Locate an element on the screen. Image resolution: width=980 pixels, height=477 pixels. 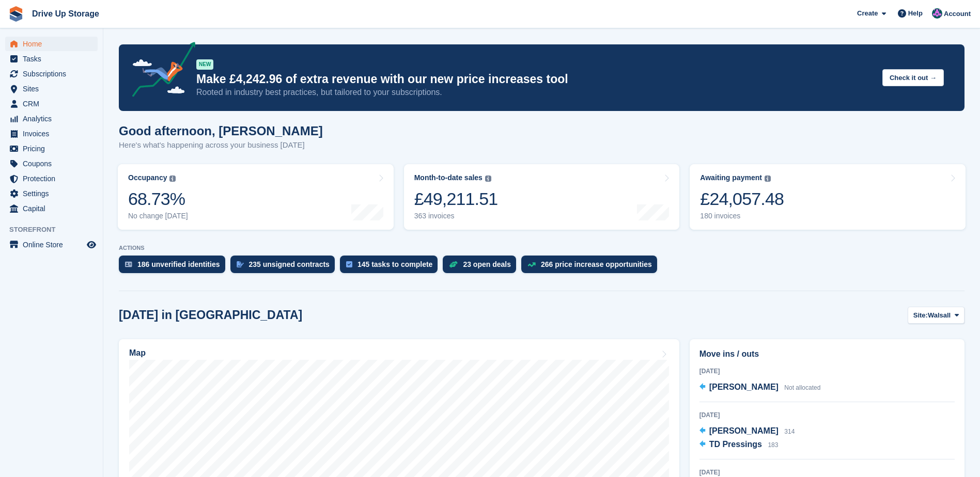
a: Preview store is located at coordinates (92, 245).